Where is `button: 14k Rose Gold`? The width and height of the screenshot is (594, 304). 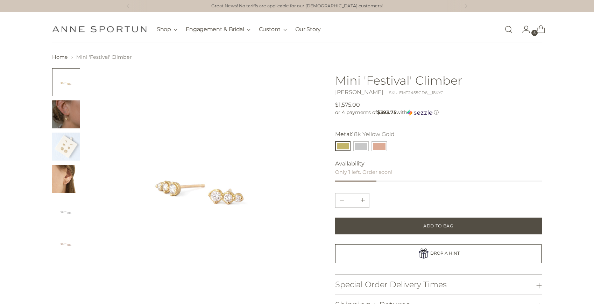
button: 14k Rose Gold is located at coordinates (379, 146).